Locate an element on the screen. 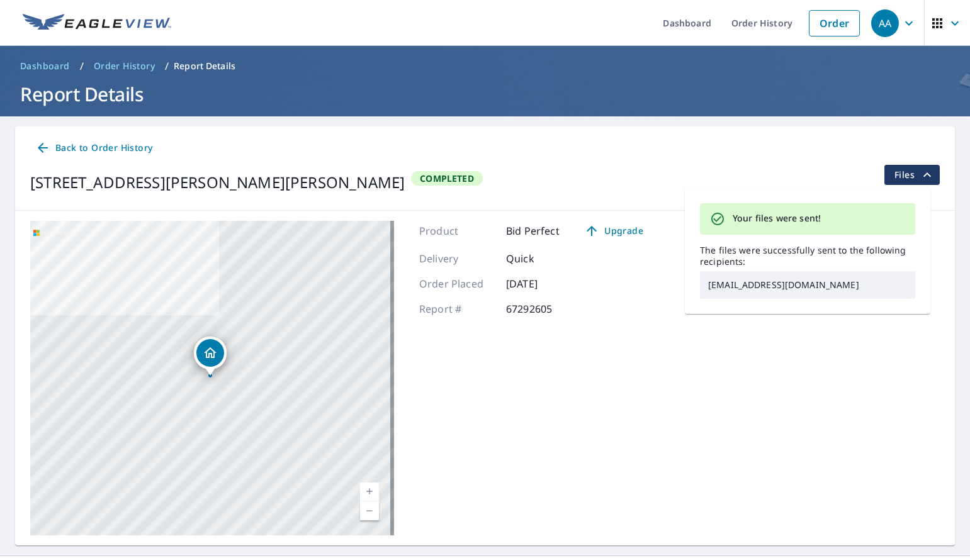 This screenshot has height=558, width=970. span: Order History is located at coordinates (124, 66).